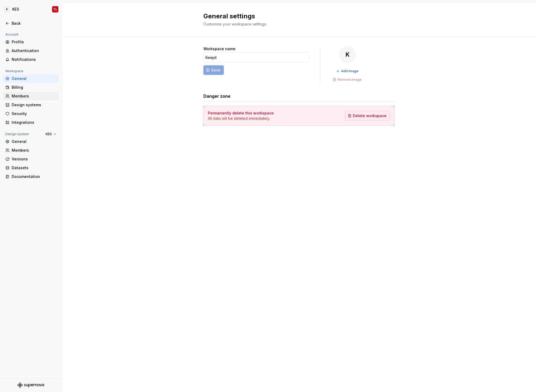 This screenshot has height=392, width=536. I want to click on a: Security, so click(31, 113).